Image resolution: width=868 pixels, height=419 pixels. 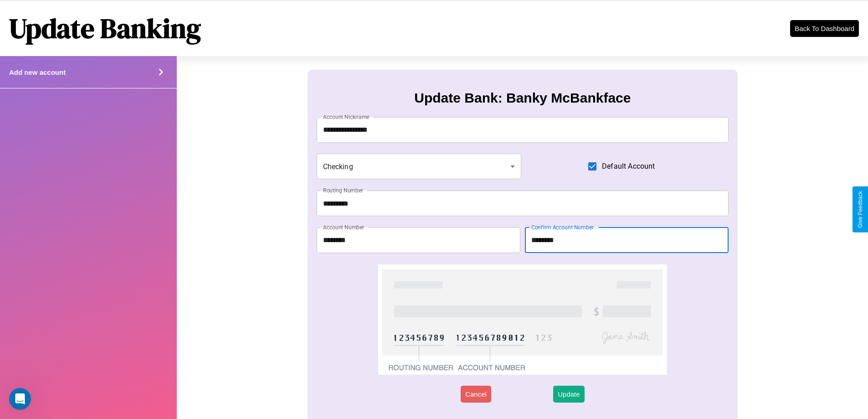 What do you see at coordinates (38, 72) in the screenshot?
I see `h4: Add new account` at bounding box center [38, 72].